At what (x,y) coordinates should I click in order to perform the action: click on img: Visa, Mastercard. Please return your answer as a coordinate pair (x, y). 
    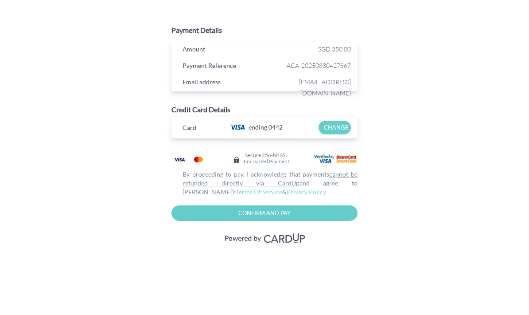
    Looking at the image, I should click on (265, 238).